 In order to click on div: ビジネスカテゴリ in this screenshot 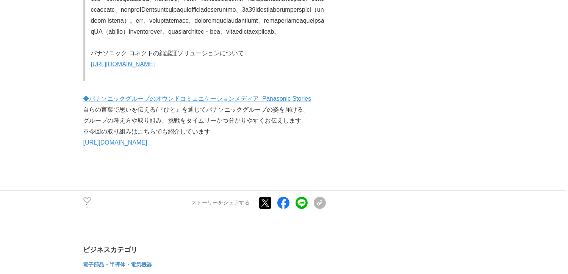, I will do `click(205, 250)`.